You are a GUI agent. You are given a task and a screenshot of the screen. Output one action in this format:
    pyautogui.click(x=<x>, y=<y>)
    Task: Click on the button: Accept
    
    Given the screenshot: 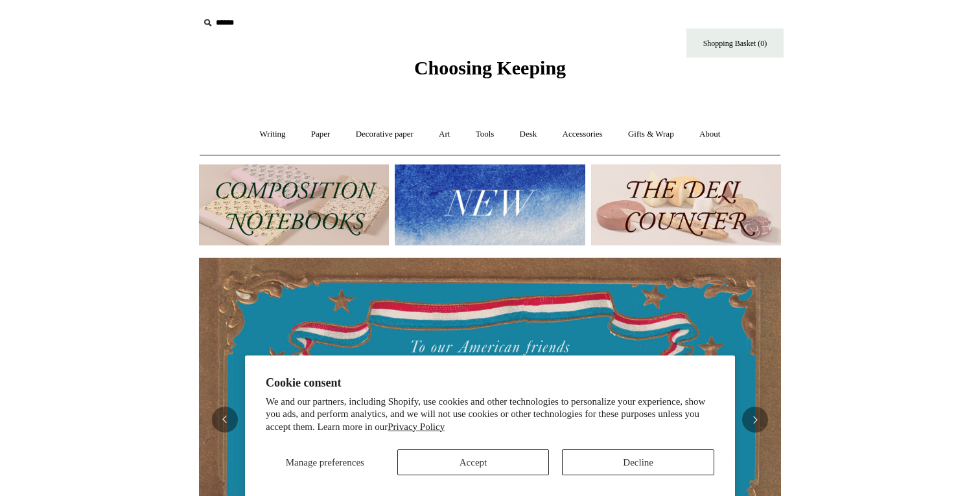 What is the action you would take?
    pyautogui.click(x=473, y=462)
    